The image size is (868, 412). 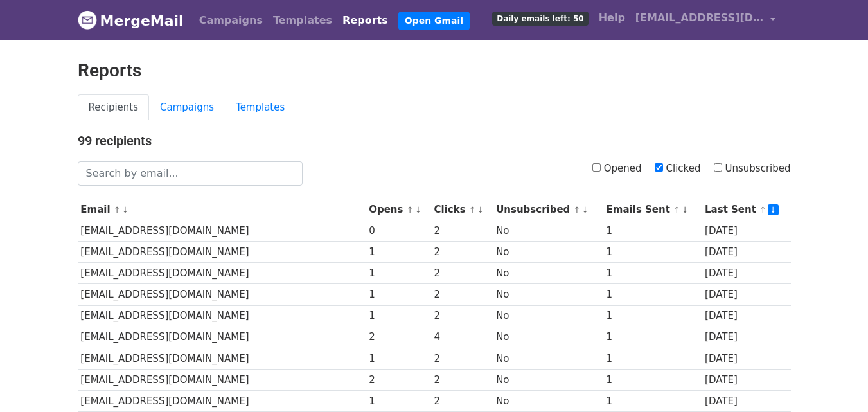 What do you see at coordinates (612, 18) in the screenshot?
I see `a: Help` at bounding box center [612, 18].